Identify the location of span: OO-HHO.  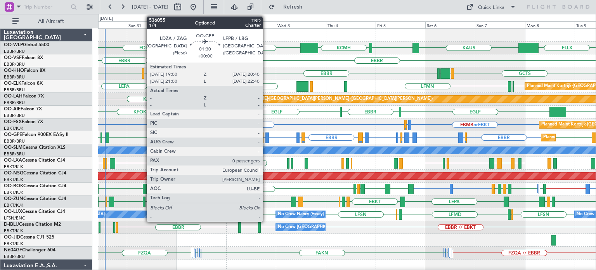
(14, 71).